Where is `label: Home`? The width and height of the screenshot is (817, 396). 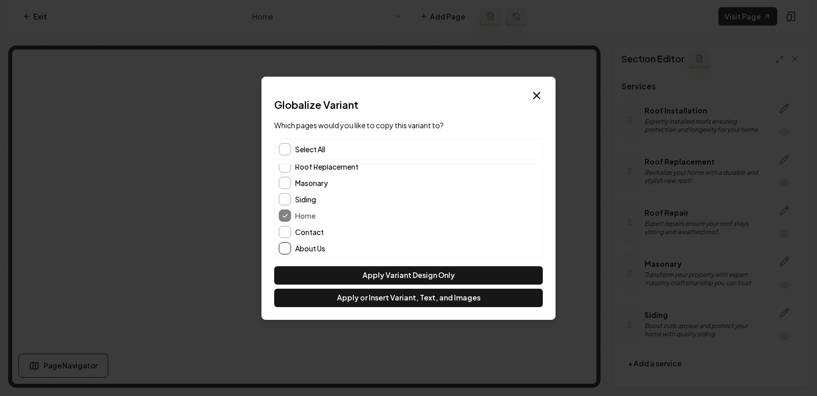
label: Home is located at coordinates (416, 215).